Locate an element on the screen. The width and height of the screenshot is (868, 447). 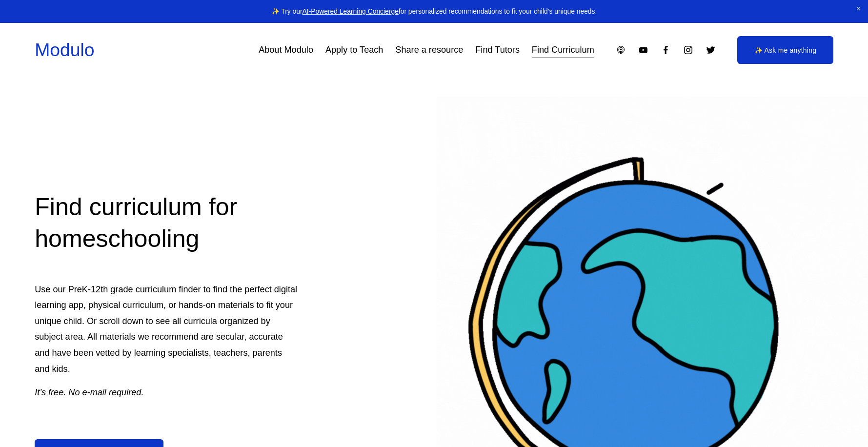
a: Instagram is located at coordinates (688, 49).